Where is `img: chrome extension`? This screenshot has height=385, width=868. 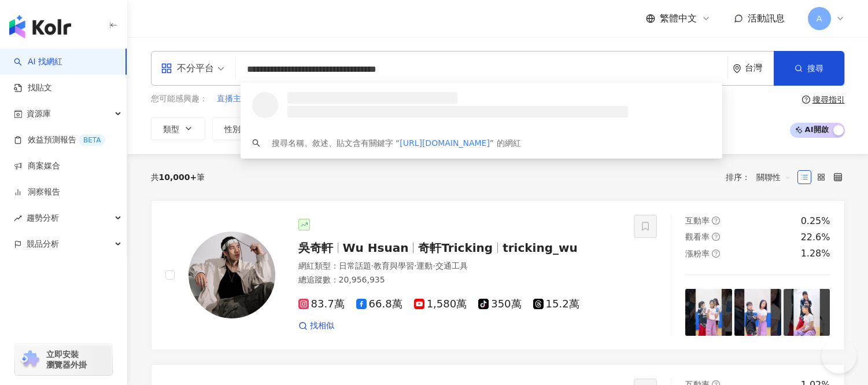
img: chrome extension is located at coordinates (29, 359).